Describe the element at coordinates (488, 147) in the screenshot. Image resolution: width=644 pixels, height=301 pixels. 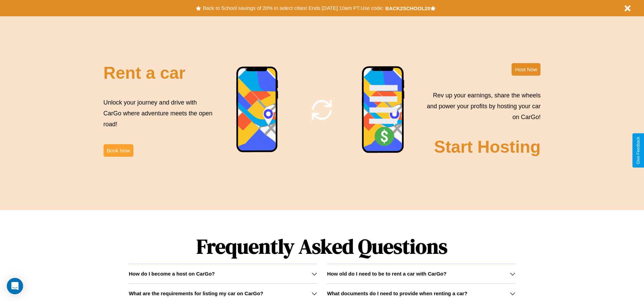
I see `h2: Start Hosting` at that location.